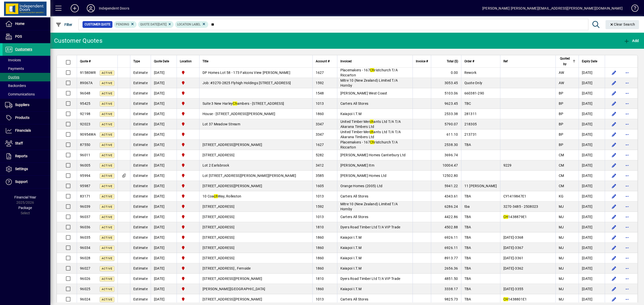 This screenshot has height=305, width=644. I want to click on span: Placemakers - 167 ristchurch T/A Riccarton, so click(369, 72).